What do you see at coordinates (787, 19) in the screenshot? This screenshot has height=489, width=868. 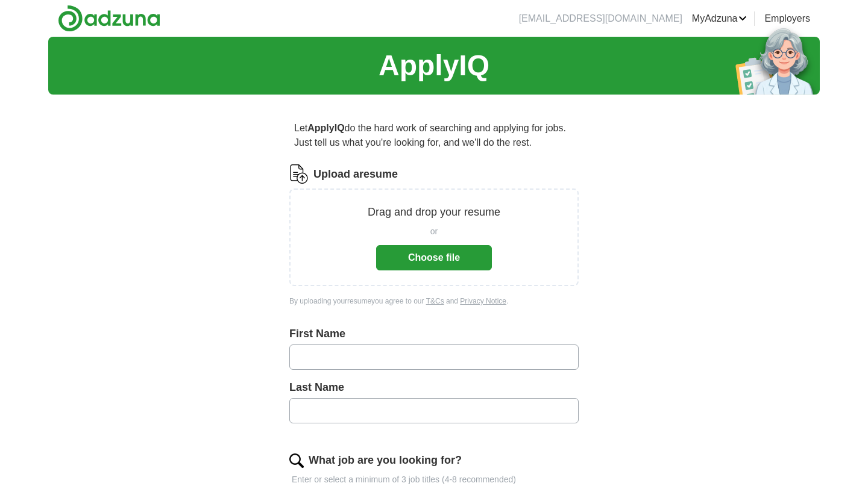 I see `a: Employers` at bounding box center [787, 19].